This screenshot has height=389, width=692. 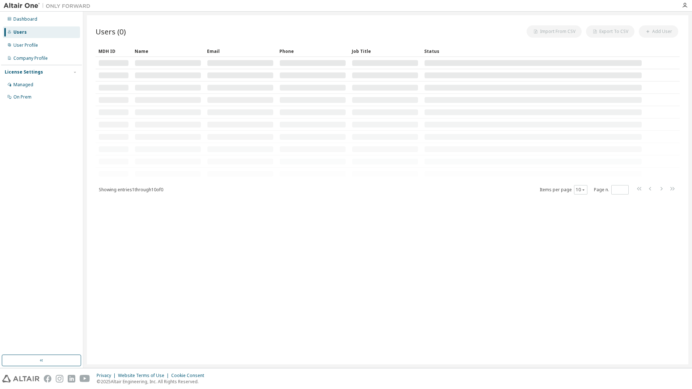 I want to click on div: Users, so click(x=20, y=32).